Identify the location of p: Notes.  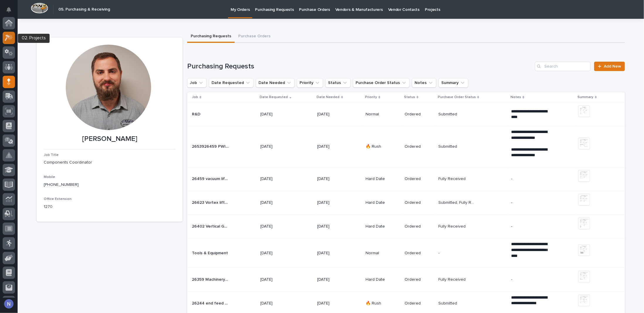
(515, 97).